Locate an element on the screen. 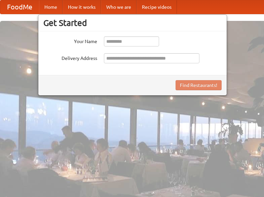  a: Recipe videos is located at coordinates (157, 7).